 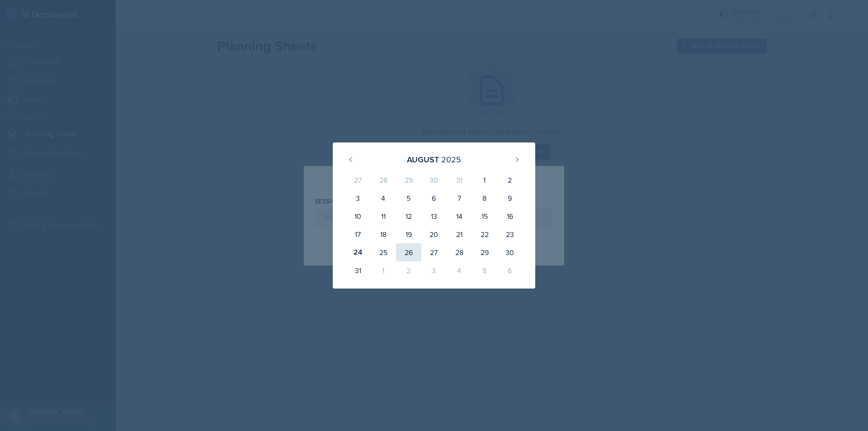 What do you see at coordinates (510, 198) in the screenshot?
I see `div: 9` at bounding box center [510, 198].